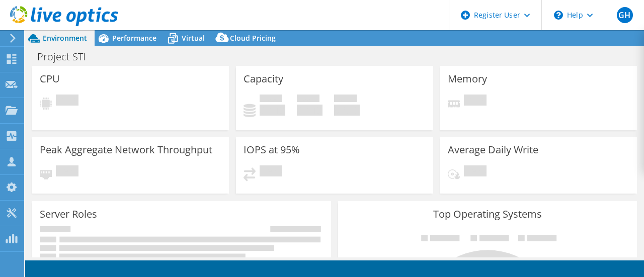  What do you see at coordinates (272, 150) in the screenshot?
I see `h3: IOPS at 95%` at bounding box center [272, 150].